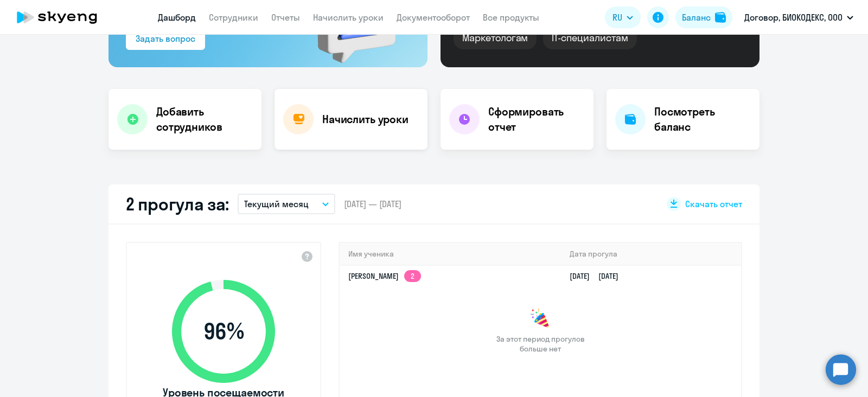  What do you see at coordinates (590, 38) in the screenshot?
I see `div: IT-специалистам` at bounding box center [590, 38].